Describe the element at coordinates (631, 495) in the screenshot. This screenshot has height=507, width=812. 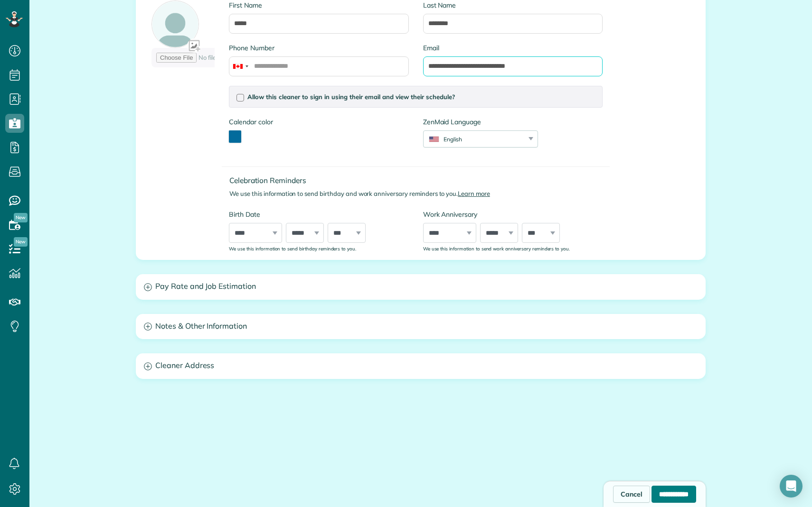
I see `a: Cancel` at that location.